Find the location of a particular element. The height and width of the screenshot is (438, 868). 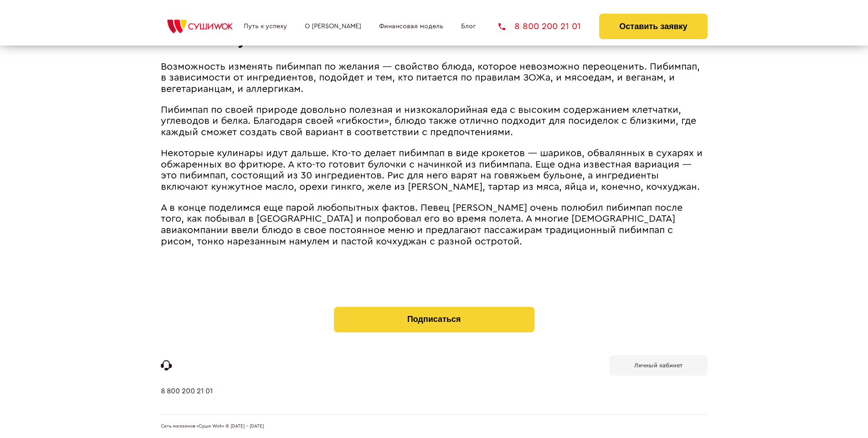

button: Подписаться is located at coordinates (434, 320).